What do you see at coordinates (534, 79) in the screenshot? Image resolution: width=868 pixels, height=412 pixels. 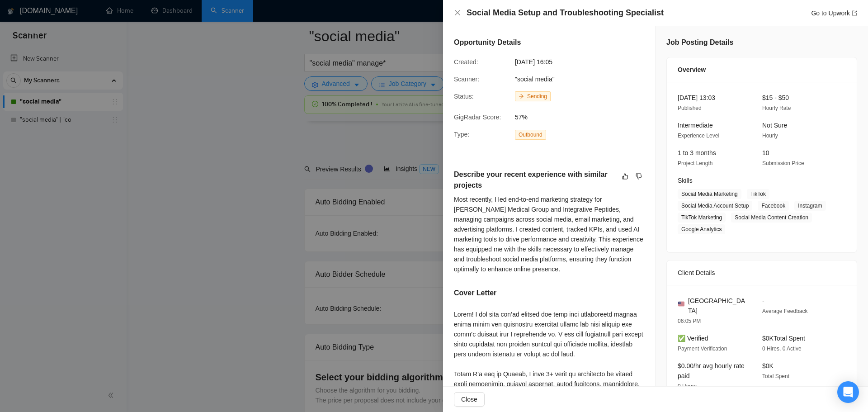 I see `span: "social media"` at bounding box center [534, 79].